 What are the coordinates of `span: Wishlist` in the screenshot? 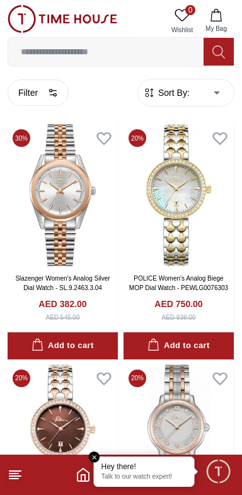 It's located at (182, 30).